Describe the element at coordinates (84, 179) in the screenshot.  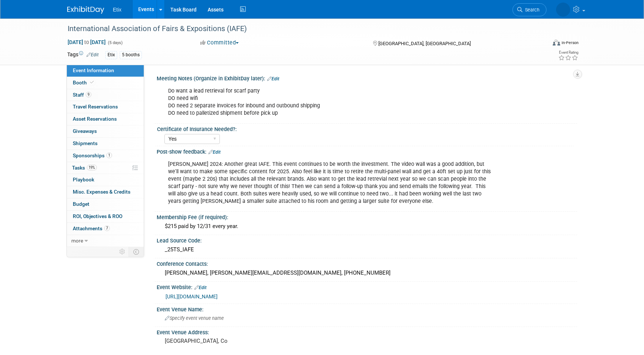
I see `span: Playbook` at that location.